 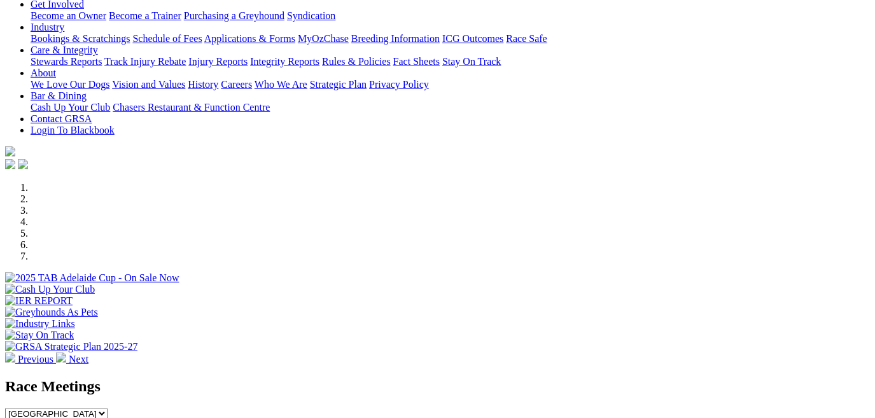 I want to click on a: We Love Our Dogs, so click(x=70, y=84).